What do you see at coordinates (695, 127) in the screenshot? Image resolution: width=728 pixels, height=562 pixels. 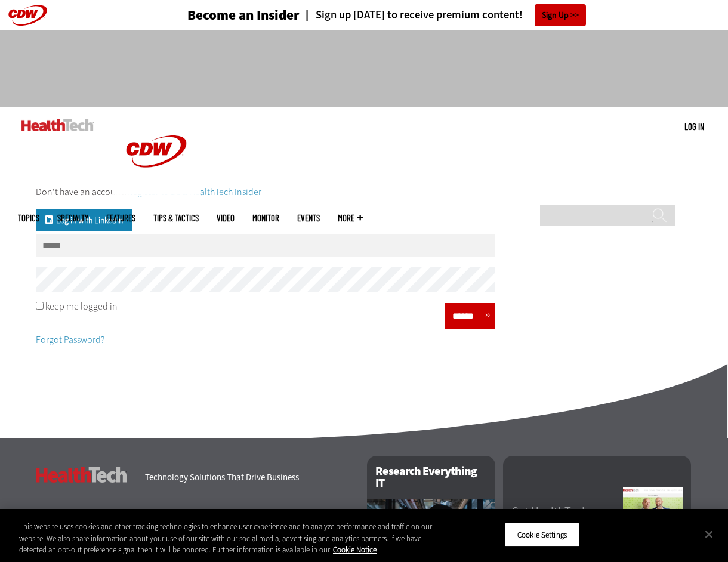 I see `a: Log in` at bounding box center [695, 127].